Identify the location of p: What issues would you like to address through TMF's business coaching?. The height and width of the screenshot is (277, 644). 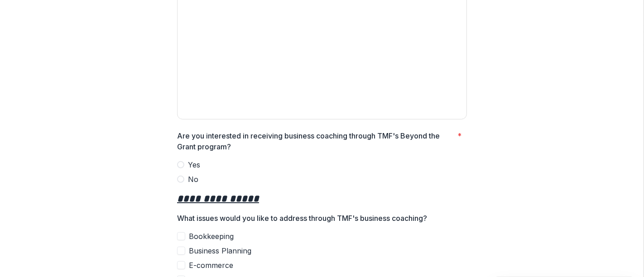
(302, 218).